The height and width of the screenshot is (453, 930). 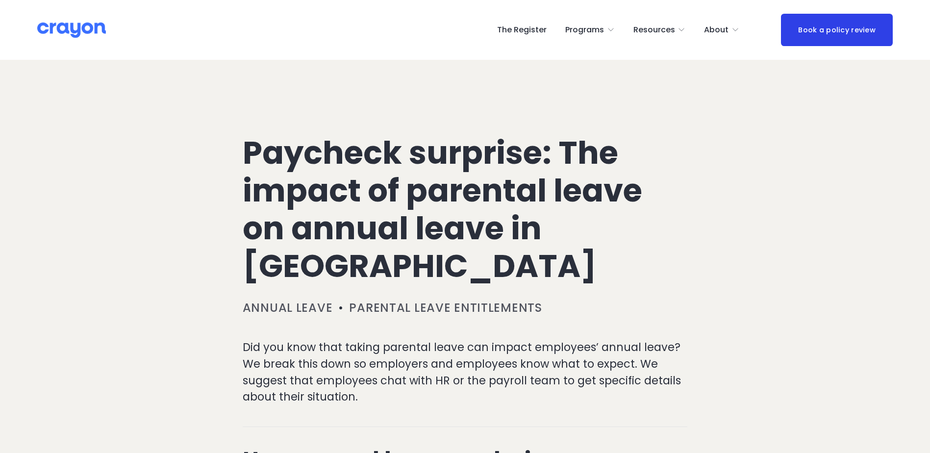 What do you see at coordinates (717, 30) in the screenshot?
I see `span: About` at bounding box center [717, 30].